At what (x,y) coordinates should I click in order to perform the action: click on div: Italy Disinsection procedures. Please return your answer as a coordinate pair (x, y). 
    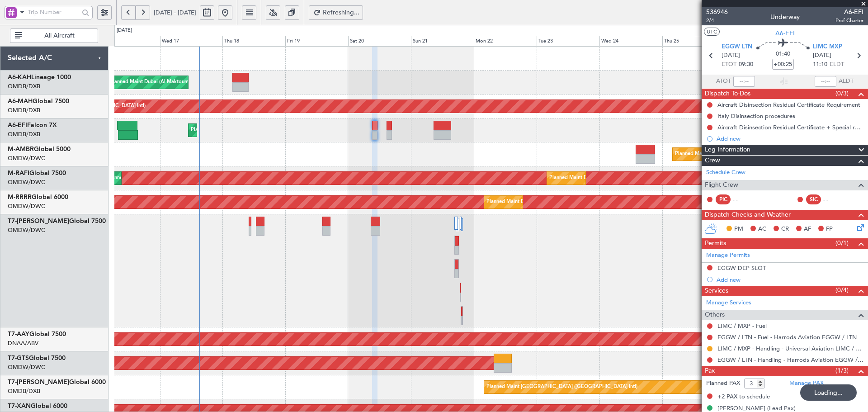
    Looking at the image, I should click on (756, 116).